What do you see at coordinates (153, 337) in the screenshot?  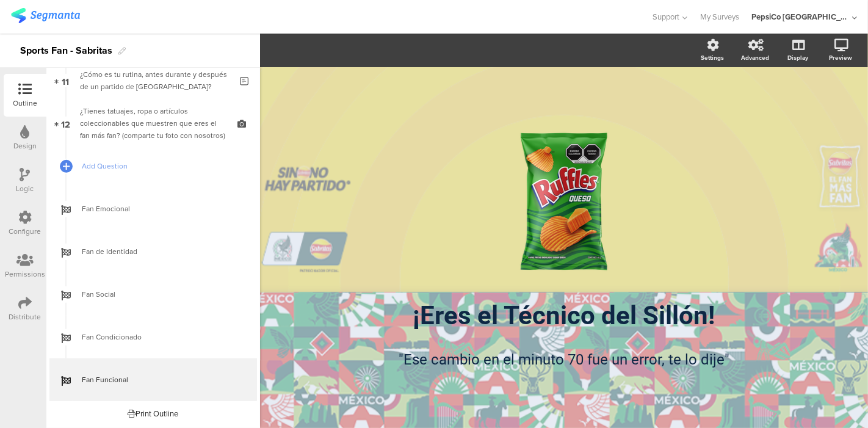 I see `a: Fan Condicionado` at bounding box center [153, 337].